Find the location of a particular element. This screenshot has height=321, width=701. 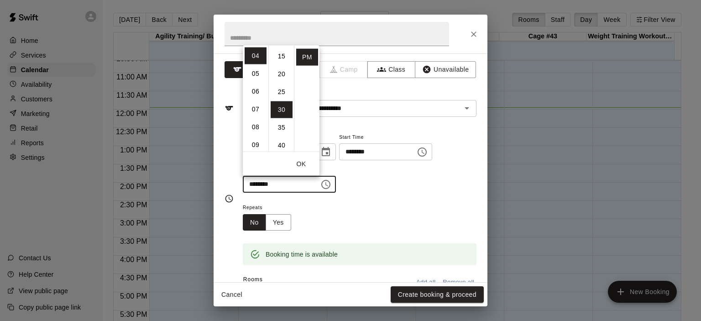

li: 25 minutes is located at coordinates (282, 91).